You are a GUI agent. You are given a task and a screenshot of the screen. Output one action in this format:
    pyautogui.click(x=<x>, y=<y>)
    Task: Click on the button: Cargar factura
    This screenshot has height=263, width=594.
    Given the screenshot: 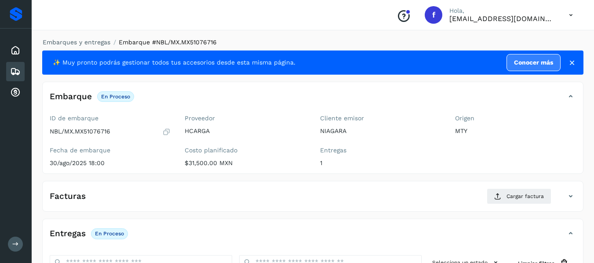 What is the action you would take?
    pyautogui.click(x=519, y=197)
    